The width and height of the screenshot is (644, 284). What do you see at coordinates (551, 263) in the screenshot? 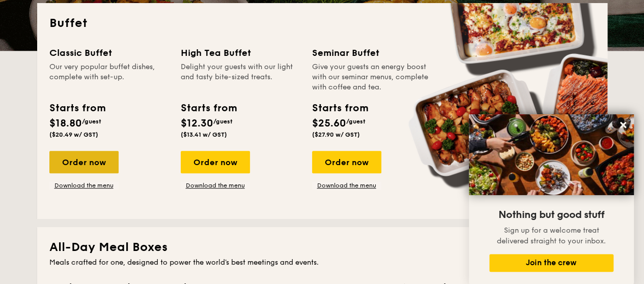
I see `button: Join the crew` at bounding box center [551, 263].